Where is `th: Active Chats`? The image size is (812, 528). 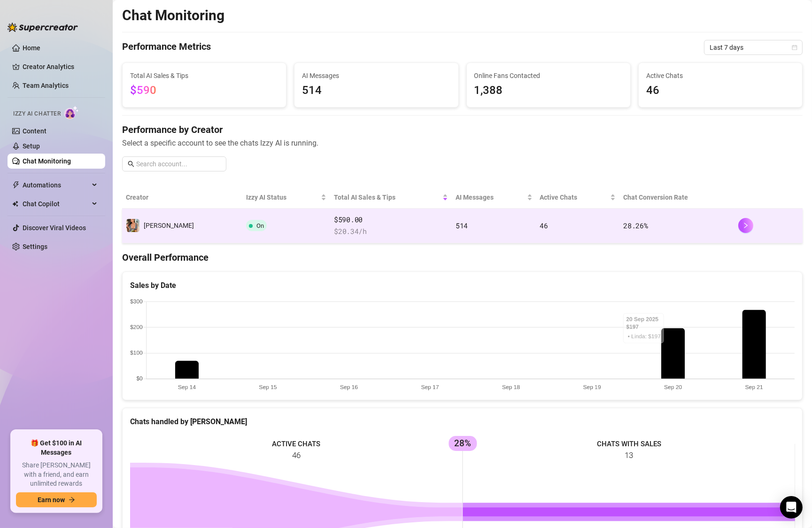 th: Active Chats is located at coordinates (578, 197).